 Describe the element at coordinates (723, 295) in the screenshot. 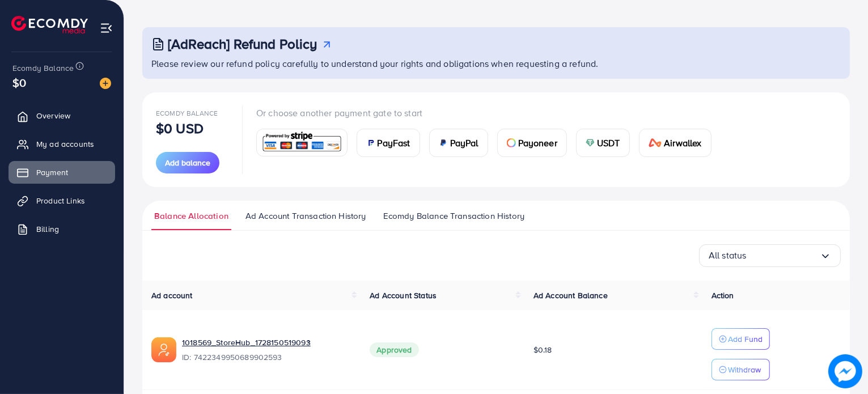

I see `span: Action` at that location.